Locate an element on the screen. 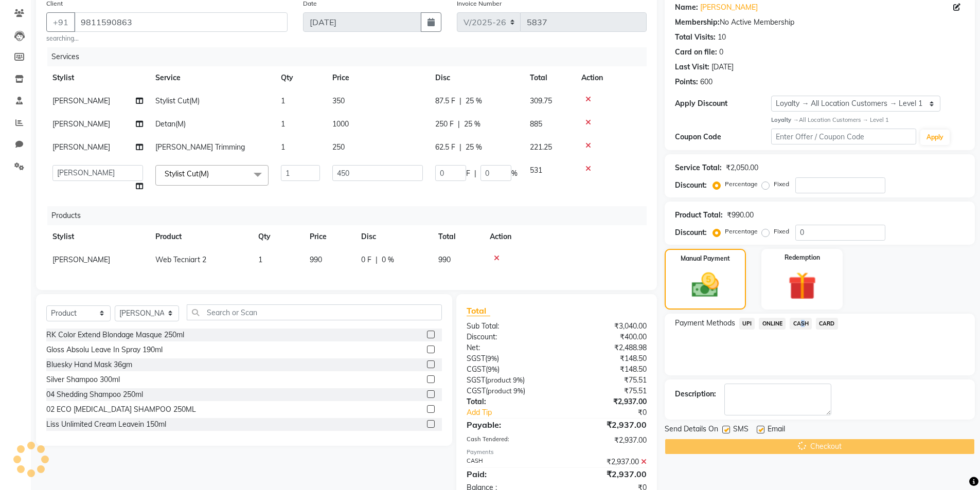 The width and height of the screenshot is (980, 490). span: 1000 is located at coordinates (341, 124).